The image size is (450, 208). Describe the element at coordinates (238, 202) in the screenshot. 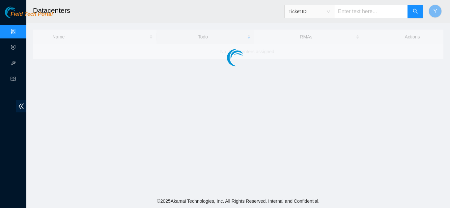

I see `footer: © 2025 Akamai Technologies, Inc. All Rights Reserved. Internal and Confidential.` at that location.